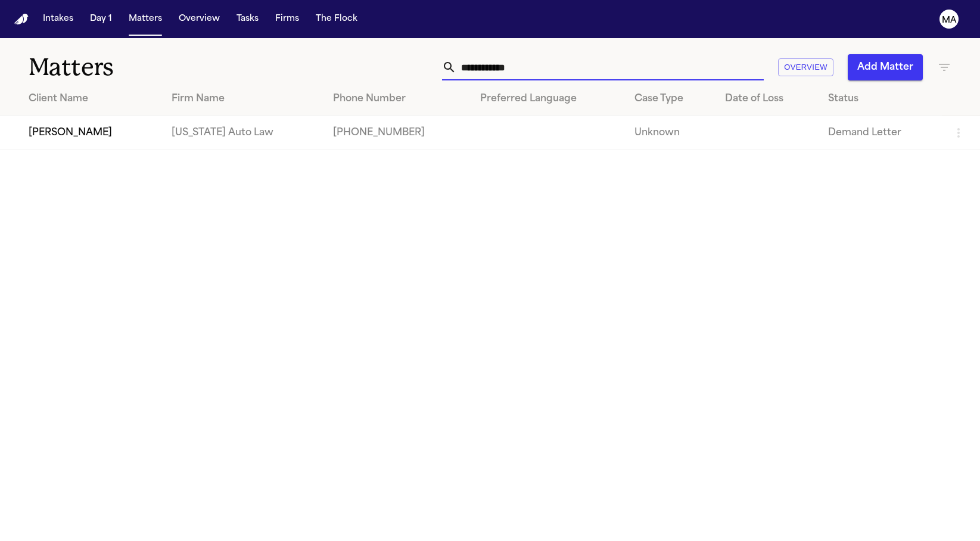 This screenshot has height=541, width=980. I want to click on a: Overview, so click(199, 19).